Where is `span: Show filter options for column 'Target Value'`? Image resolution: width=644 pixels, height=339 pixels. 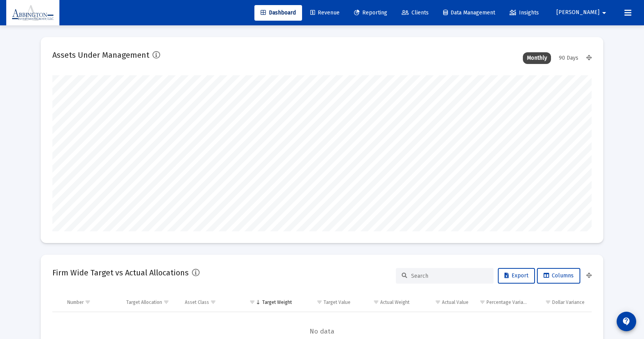 span: Show filter options for column 'Target Value' is located at coordinates (319, 302).